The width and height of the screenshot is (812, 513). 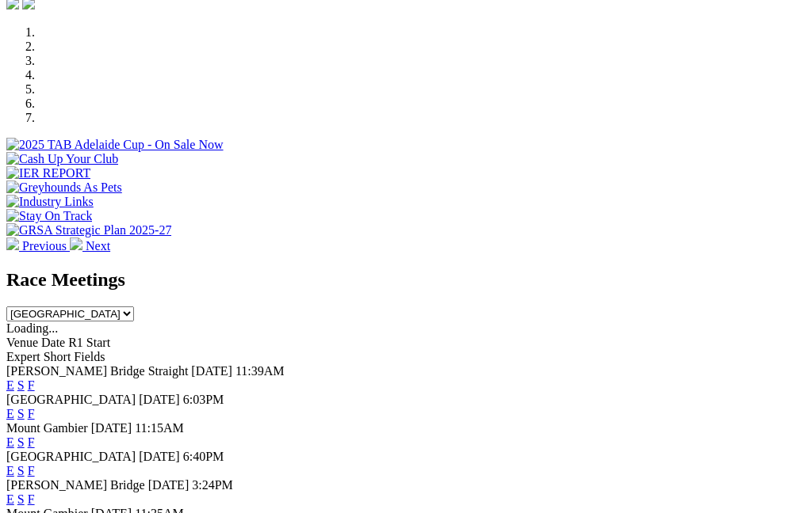 I want to click on span: 11:15AM, so click(x=159, y=428).